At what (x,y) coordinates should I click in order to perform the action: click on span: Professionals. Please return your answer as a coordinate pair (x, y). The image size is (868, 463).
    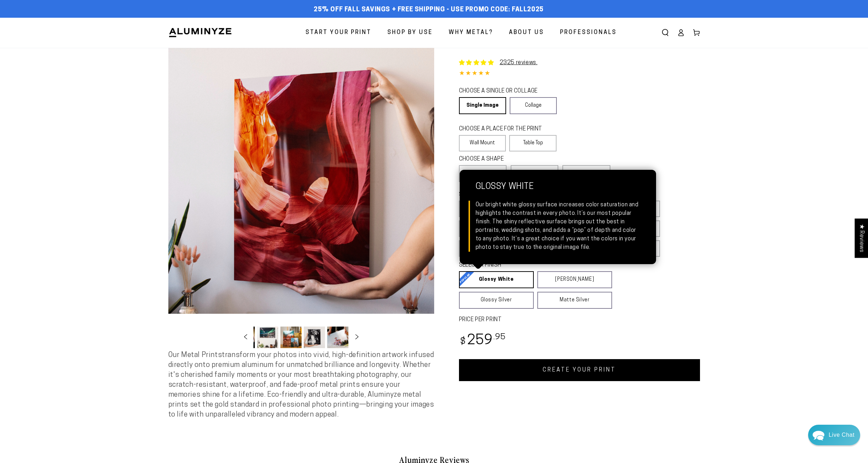
    Looking at the image, I should click on (589, 33).